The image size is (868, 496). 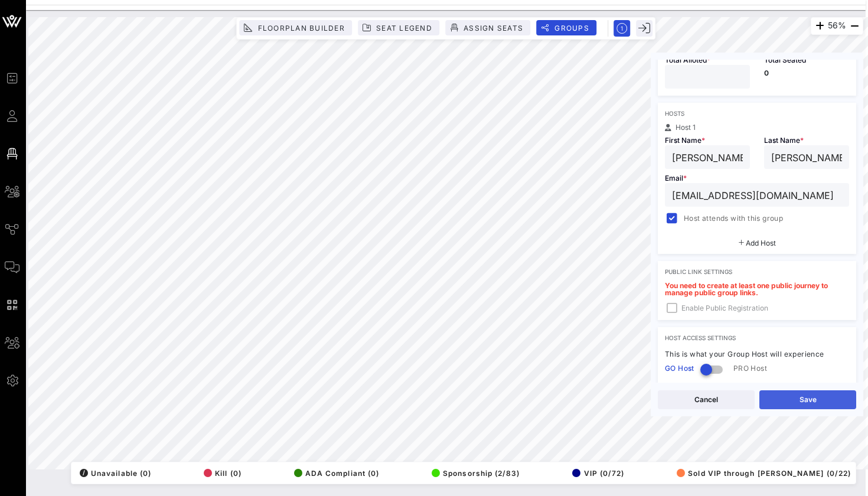 What do you see at coordinates (747, 289) in the screenshot?
I see `span: You need to create at least one public journey to manage public group links.` at bounding box center [747, 289].